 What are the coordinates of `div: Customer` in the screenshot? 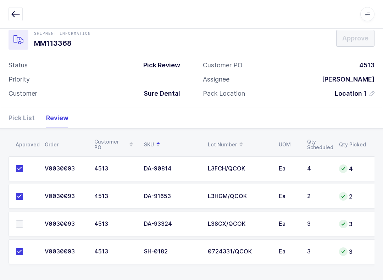 It's located at (23, 94).